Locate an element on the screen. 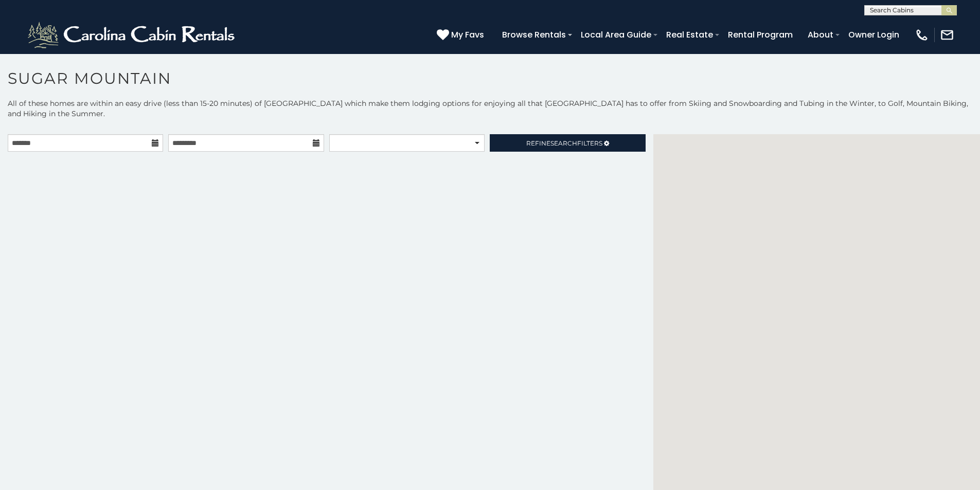 The width and height of the screenshot is (980, 490). a: Local Area Guide is located at coordinates (616, 34).